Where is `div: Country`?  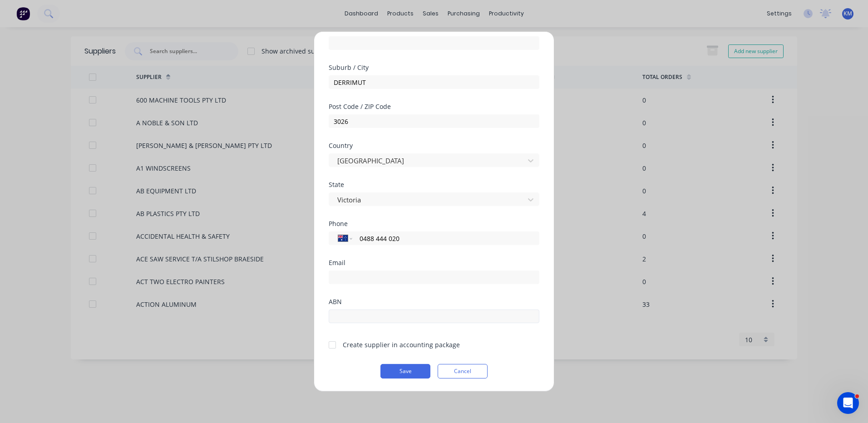 div: Country is located at coordinates (434, 146).